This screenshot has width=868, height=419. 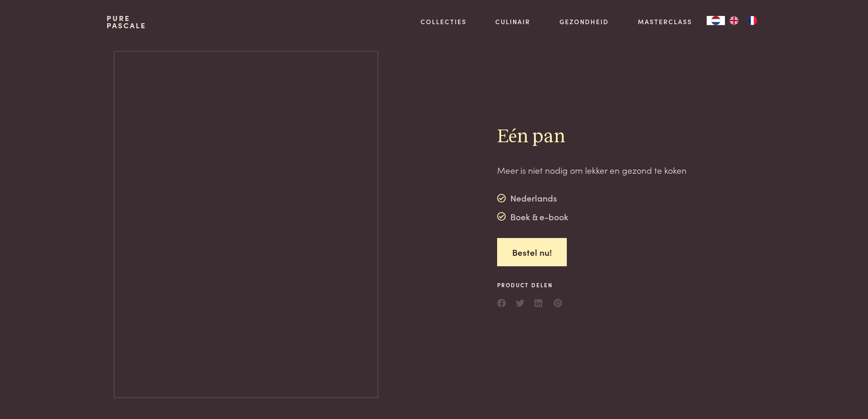 I want to click on ul: Language list, so click(x=743, y=20).